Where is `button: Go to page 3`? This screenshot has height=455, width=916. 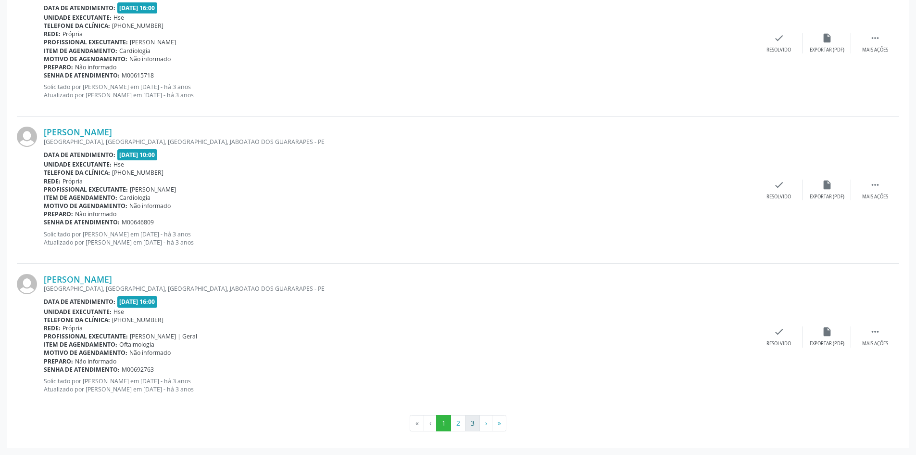
button: Go to page 3 is located at coordinates (472, 423).